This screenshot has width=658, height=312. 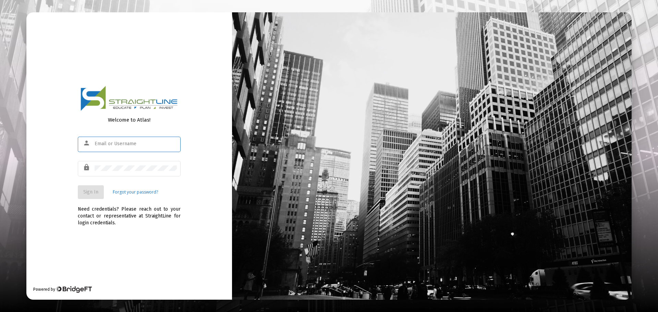 I want to click on mat-icon: person, so click(x=87, y=143).